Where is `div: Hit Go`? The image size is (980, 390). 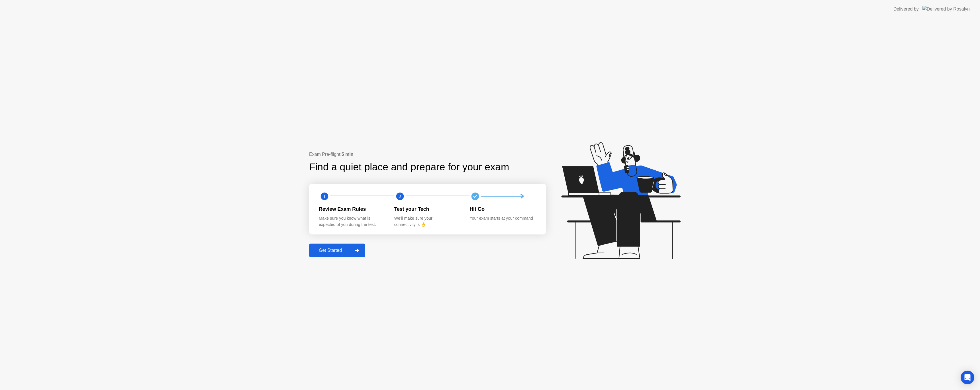 div: Hit Go is located at coordinates (502, 209).